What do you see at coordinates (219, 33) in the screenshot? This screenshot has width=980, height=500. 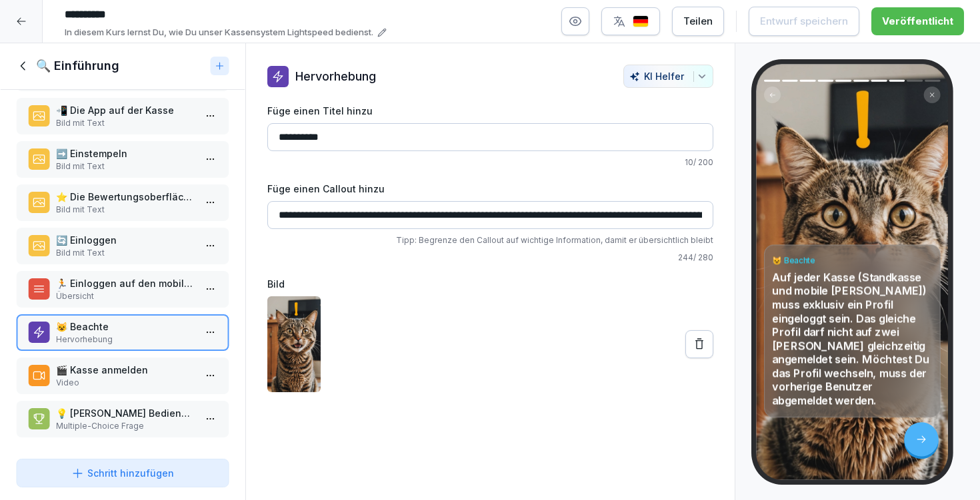 I see `p: In diesem Kurs lernst Du, wie Du unser Kassensystem Lightspeed bedienst.` at bounding box center [219, 33].